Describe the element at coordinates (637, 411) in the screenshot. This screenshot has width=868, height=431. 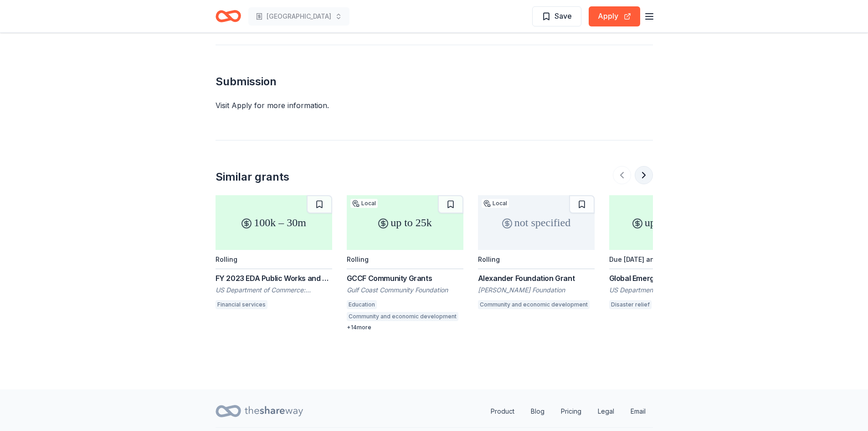
I see `a: Email` at that location.